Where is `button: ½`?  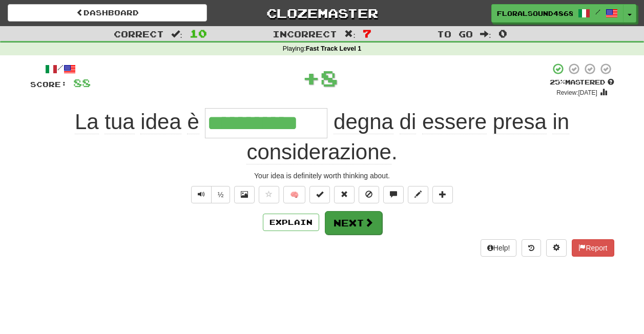 button: ½ is located at coordinates (221, 195).